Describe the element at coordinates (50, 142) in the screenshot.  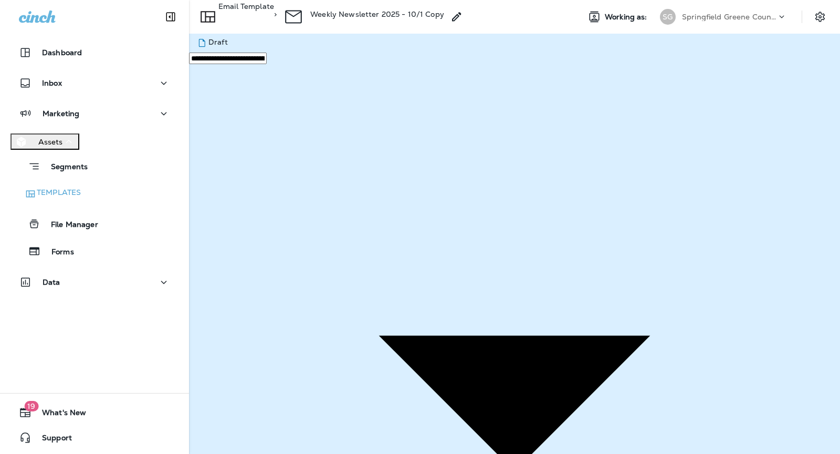
I see `p: Assets` at that location.